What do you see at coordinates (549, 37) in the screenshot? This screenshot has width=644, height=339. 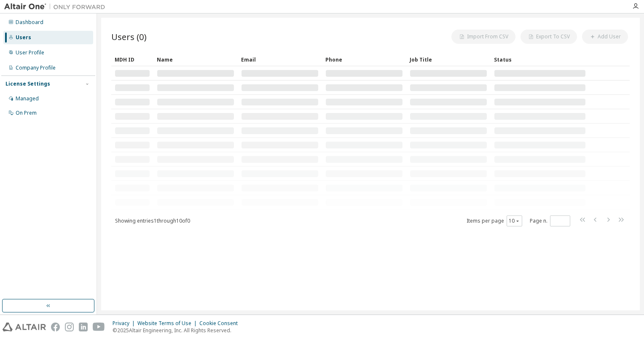 I see `button: Export To CSV` at bounding box center [549, 37].